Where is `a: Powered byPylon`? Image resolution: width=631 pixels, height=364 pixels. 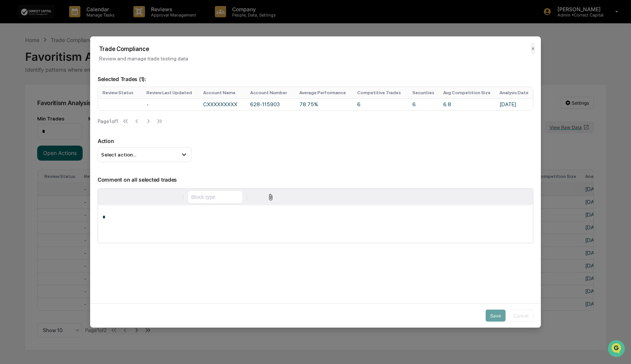
a: Powered byPylon is located at coordinates (72, 130).